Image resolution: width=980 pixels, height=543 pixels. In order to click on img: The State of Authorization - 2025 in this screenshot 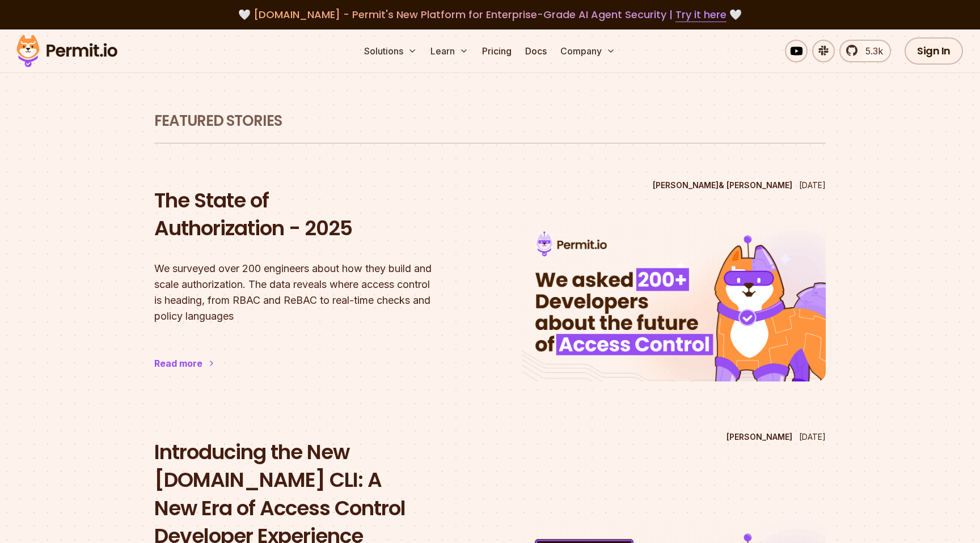, I will do `click(674, 302)`.